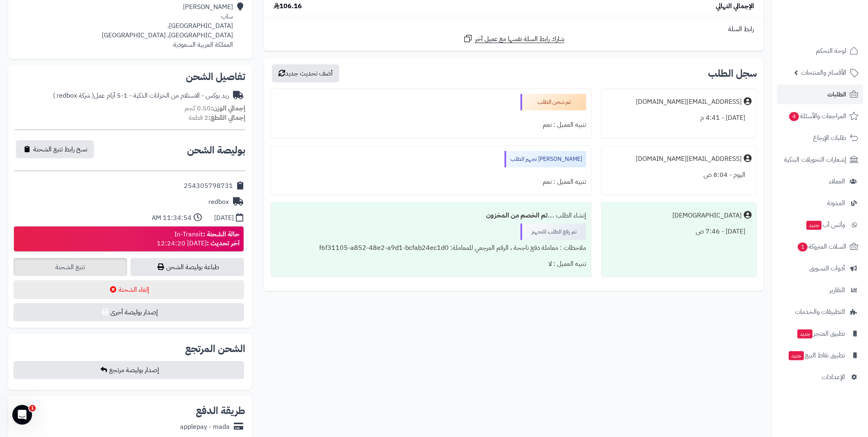 Image resolution: width=868 pixels, height=437 pixels. I want to click on a: التقارير, so click(820, 290).